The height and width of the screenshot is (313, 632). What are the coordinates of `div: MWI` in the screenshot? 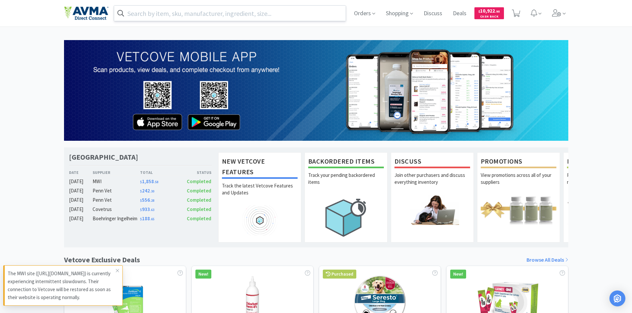 It's located at (116, 182).